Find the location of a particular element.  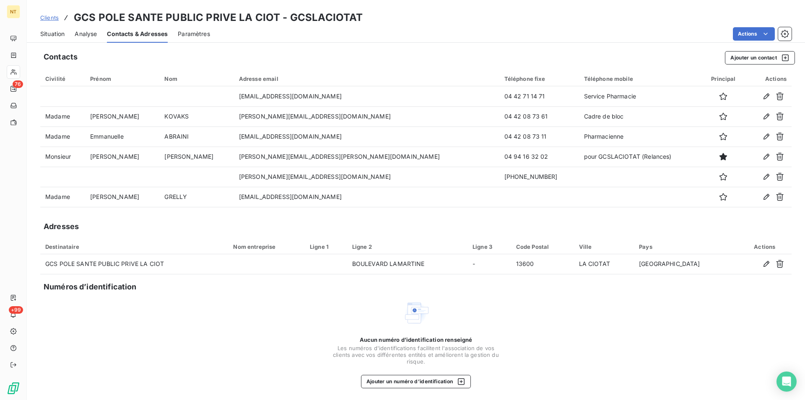

div: Nom entreprise is located at coordinates (266, 247).